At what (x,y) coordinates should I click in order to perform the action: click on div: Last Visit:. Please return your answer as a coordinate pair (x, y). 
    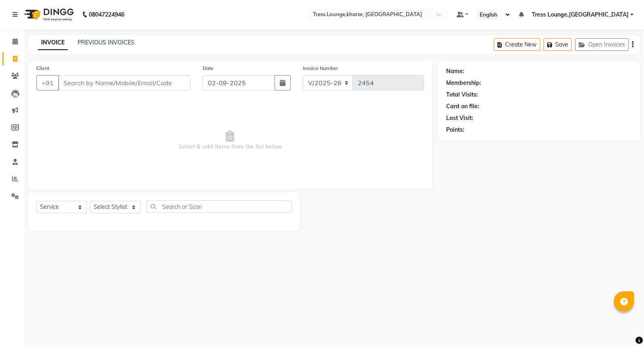
    Looking at the image, I should click on (459, 118).